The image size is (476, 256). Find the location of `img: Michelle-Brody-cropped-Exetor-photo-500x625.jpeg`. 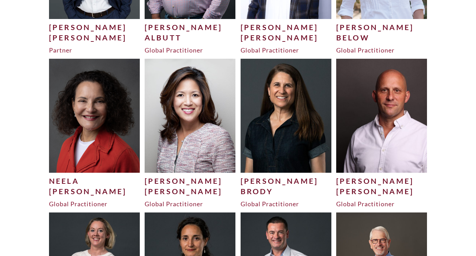

img: Michelle-Brody-cropped-Exetor-photo-500x625.jpeg is located at coordinates (286, 115).